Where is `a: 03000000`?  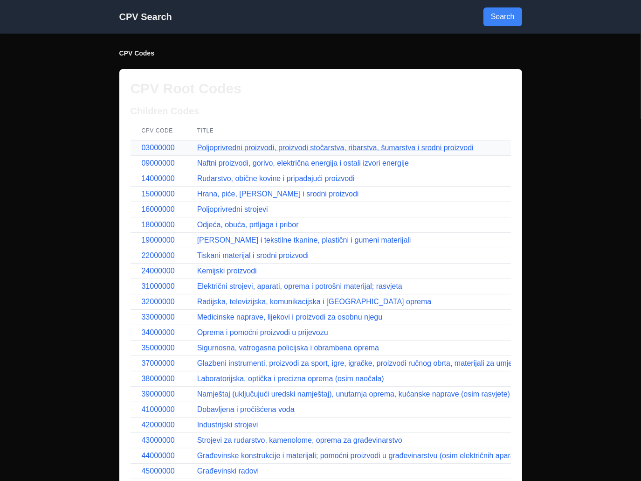 a: 03000000 is located at coordinates (158, 147).